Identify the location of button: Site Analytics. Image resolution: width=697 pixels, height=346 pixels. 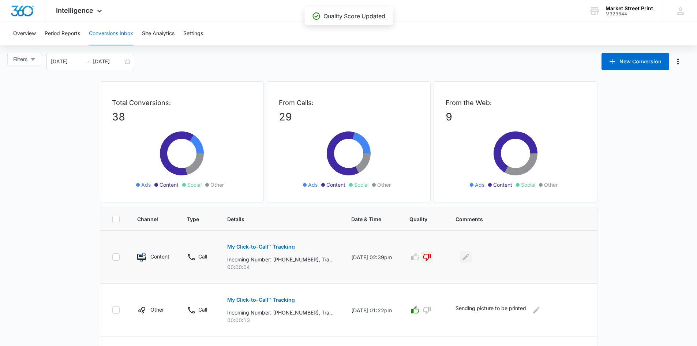
(158, 34).